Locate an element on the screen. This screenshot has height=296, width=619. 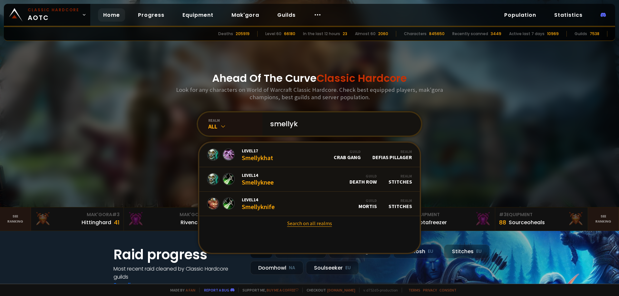
div: Rivench is located at coordinates (191, 223).